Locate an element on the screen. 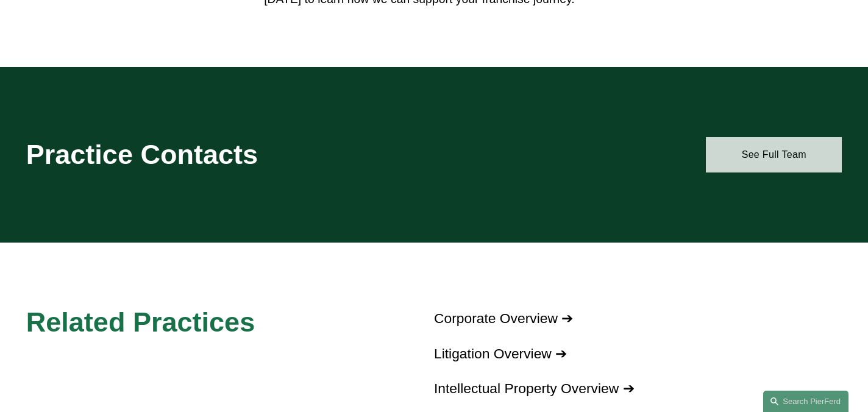 The width and height of the screenshot is (868, 412). h2: Practice Contacts is located at coordinates (214, 155).